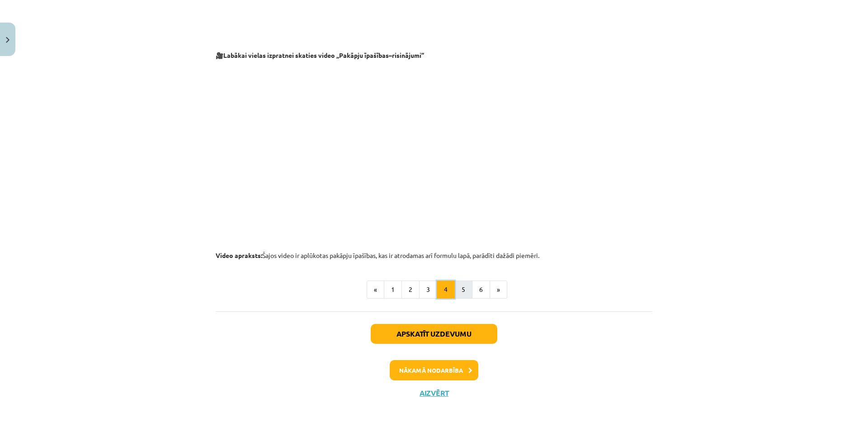  I want to click on img: icon-close-lesson-0947bae3869378f0d4975bcd49f059093ad1ed9edebbc8119c70593378902aed.svg, so click(7, 40).